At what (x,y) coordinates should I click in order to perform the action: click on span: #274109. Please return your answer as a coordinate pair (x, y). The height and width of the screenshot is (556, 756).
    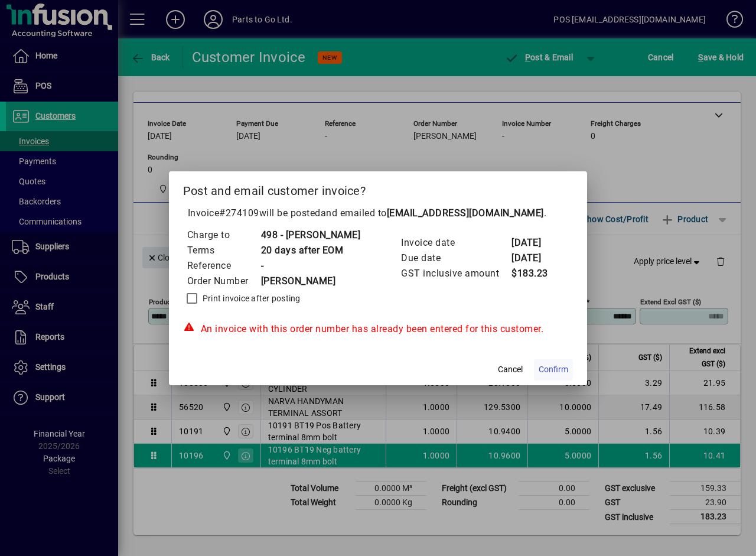
    Looking at the image, I should click on (239, 213).